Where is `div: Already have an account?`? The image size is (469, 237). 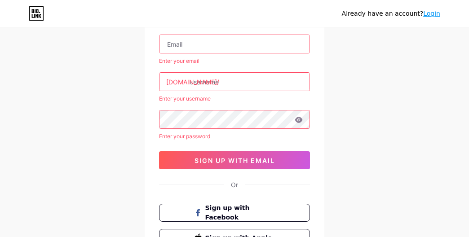
div: Already have an account? is located at coordinates (390, 13).